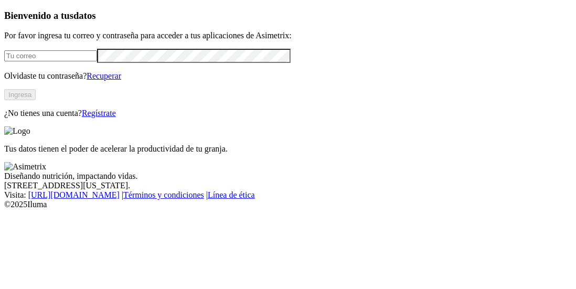  I want to click on p: Por favor ingresa tu correo y contraseña para acceder a tus aplicaciones de Asimetrix:, so click(288, 36).